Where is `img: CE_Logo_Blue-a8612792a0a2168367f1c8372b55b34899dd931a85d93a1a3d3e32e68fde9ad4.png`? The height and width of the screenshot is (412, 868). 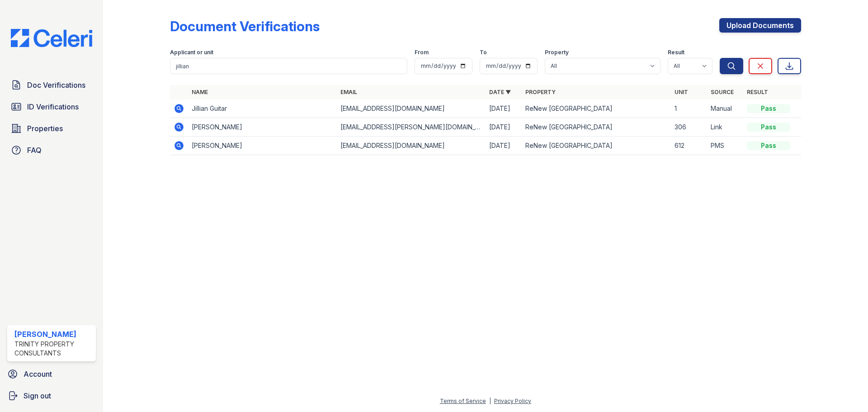 img: CE_Logo_Blue-a8612792a0a2168367f1c8372b55b34899dd931a85d93a1a3d3e32e68fde9ad4.png is located at coordinates (52, 38).